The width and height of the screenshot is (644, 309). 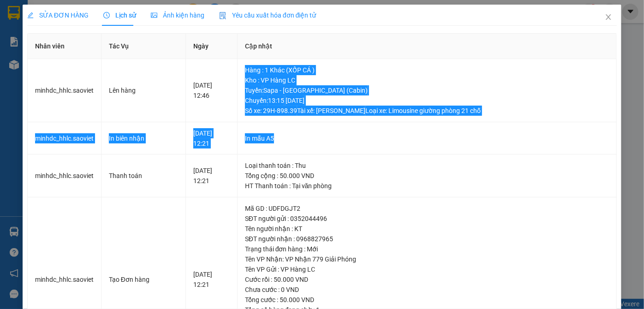 I want to click on span: Ảnh kiện hàng, so click(x=177, y=15).